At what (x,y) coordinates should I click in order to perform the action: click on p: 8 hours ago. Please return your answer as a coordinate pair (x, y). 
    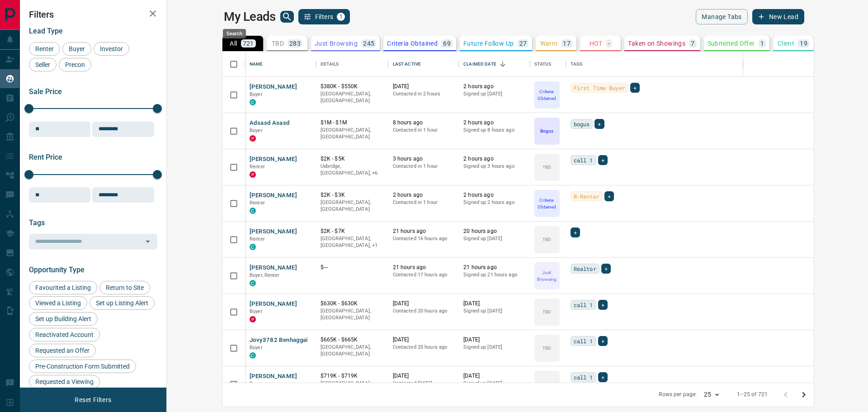
    Looking at the image, I should click on (424, 122).